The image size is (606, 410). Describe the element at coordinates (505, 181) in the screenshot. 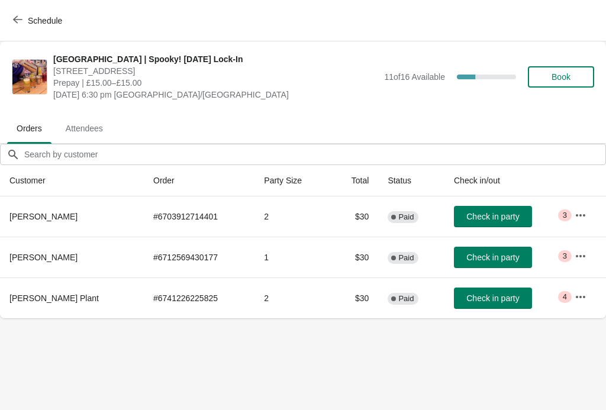

I see `th: Check in/out` at that location.